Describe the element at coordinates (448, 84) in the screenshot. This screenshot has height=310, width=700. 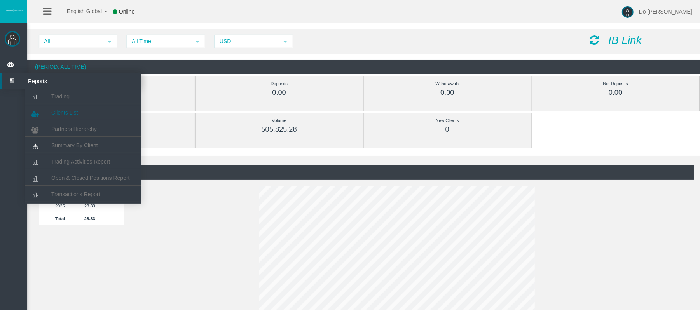
I see `div: Withdrawals` at that location.